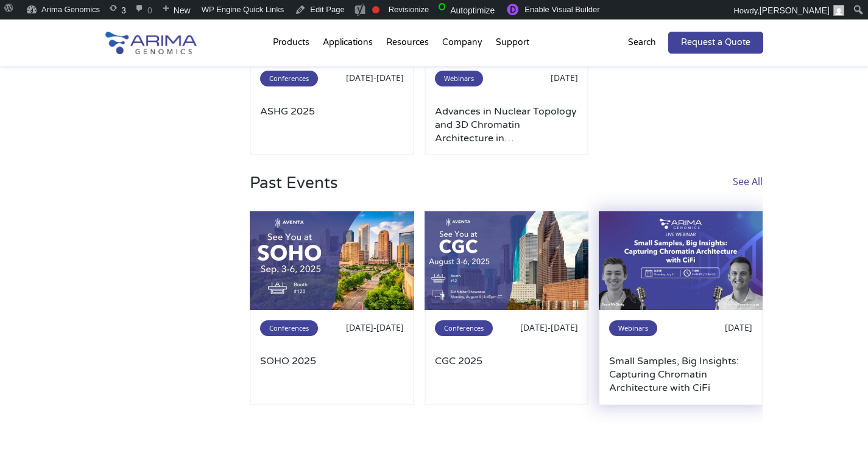  I want to click on img: Arima-Genomics-logo, so click(151, 42).